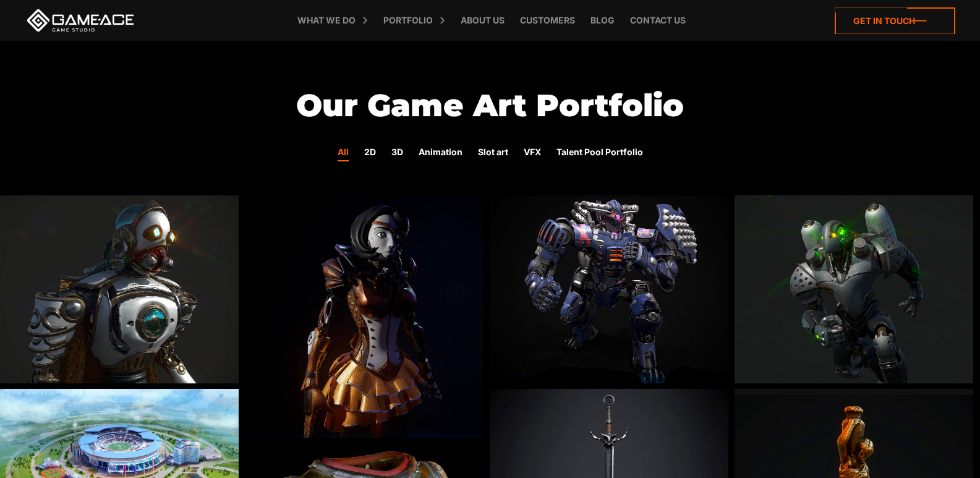 This screenshot has width=980, height=478. Describe the element at coordinates (894, 20) in the screenshot. I see `a: Get in touch` at that location.